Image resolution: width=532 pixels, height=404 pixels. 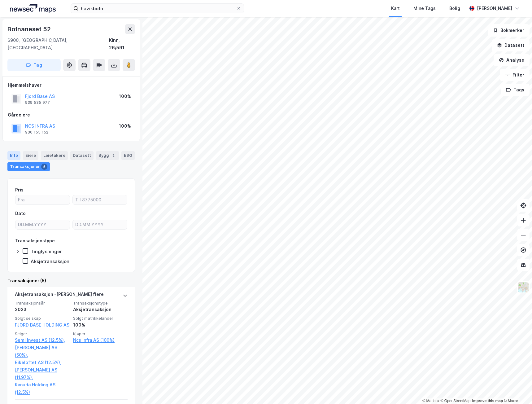 I want to click on div: 2, so click(x=114, y=156).